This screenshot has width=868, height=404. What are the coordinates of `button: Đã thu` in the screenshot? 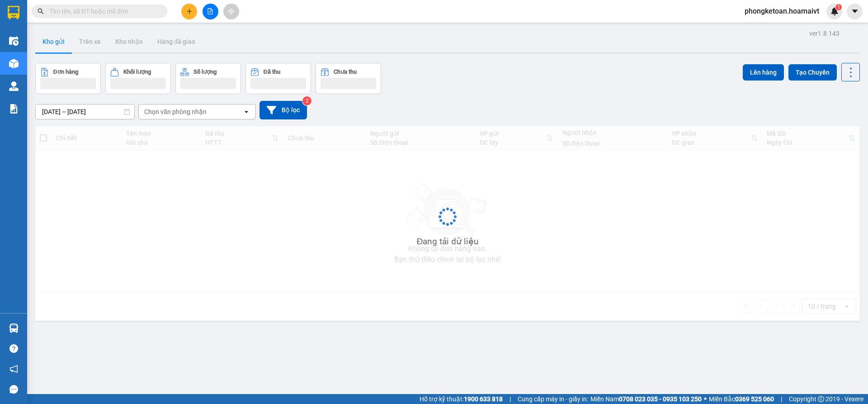 It's located at (278, 78).